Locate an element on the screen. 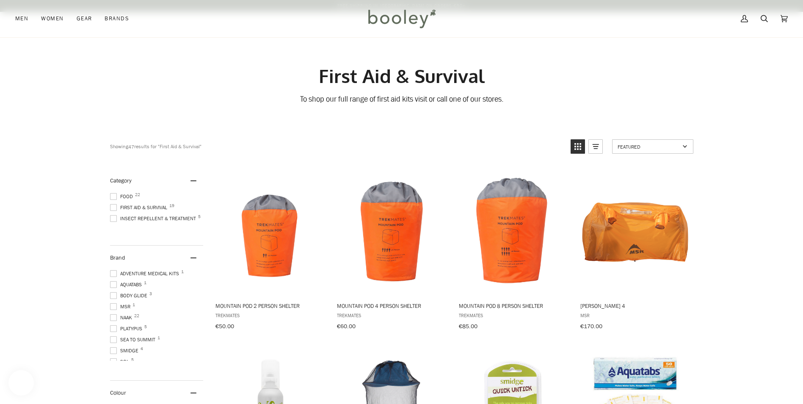 The width and height of the screenshot is (803, 404). span: SOL is located at coordinates (121, 361).